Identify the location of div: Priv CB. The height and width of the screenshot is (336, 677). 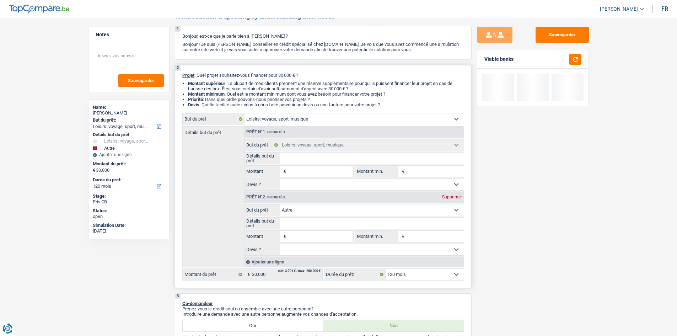
(129, 202).